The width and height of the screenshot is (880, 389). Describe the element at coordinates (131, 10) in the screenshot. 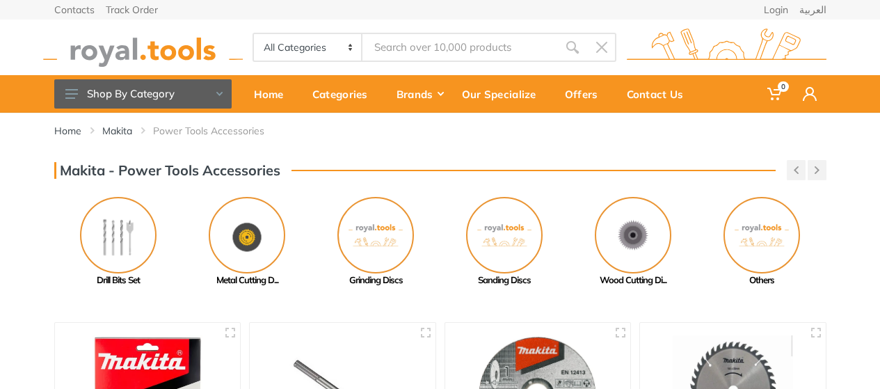

I see `a: Track Order` at that location.